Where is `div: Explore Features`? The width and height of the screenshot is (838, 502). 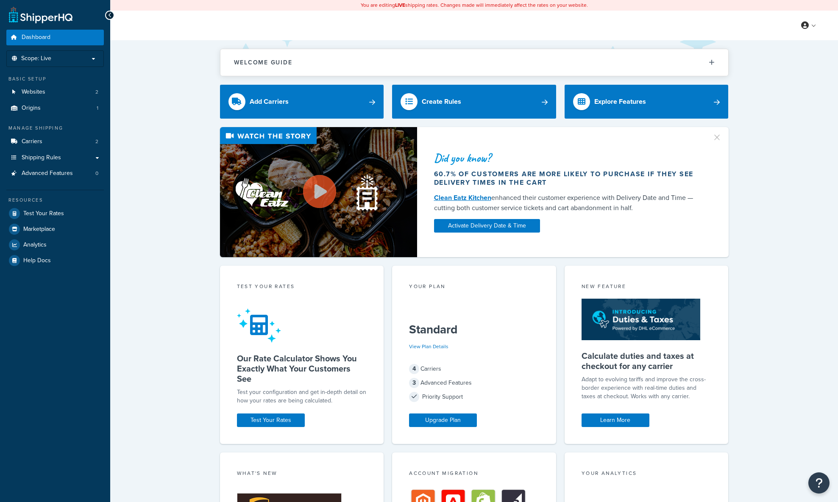
div: Explore Features is located at coordinates (620, 102).